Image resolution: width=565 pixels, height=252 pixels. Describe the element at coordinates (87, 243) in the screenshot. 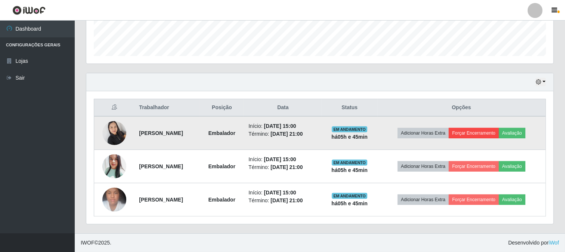

I see `span: IWOF` at that location.